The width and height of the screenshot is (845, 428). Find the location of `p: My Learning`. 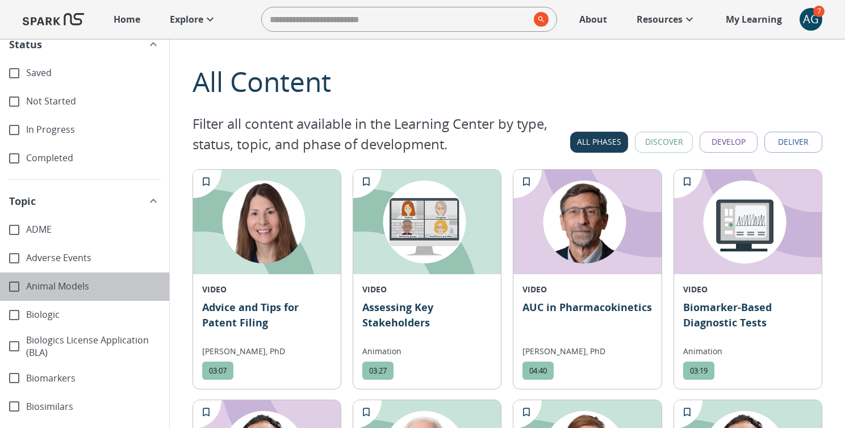

p: My Learning is located at coordinates (754, 19).